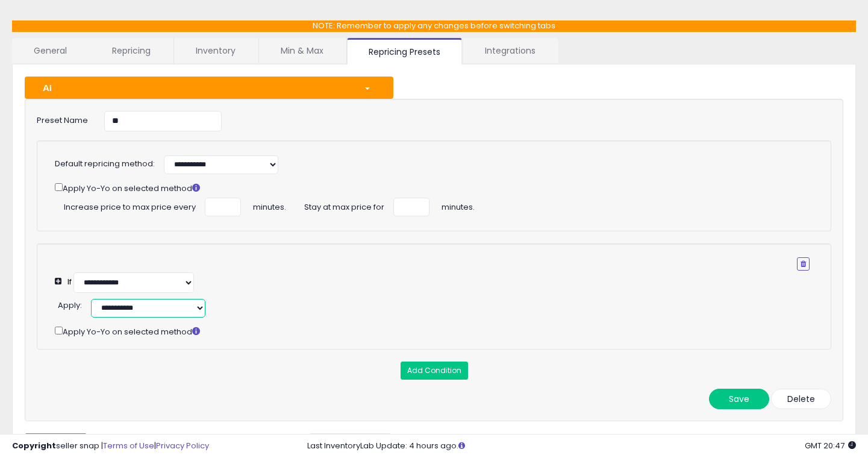 The image size is (868, 458). Describe the element at coordinates (131, 50) in the screenshot. I see `a: Repricing` at that location.